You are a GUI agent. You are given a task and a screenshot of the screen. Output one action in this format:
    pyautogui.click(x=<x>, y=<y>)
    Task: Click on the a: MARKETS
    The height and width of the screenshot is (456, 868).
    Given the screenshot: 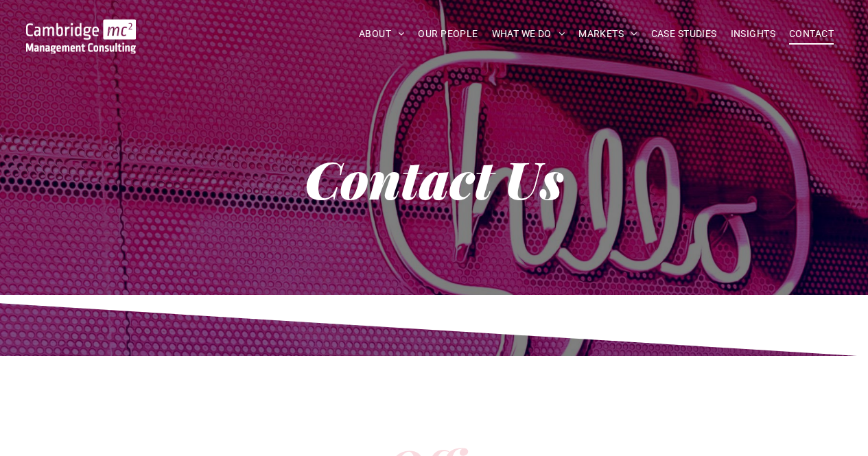 What is the action you would take?
    pyautogui.click(x=607, y=33)
    